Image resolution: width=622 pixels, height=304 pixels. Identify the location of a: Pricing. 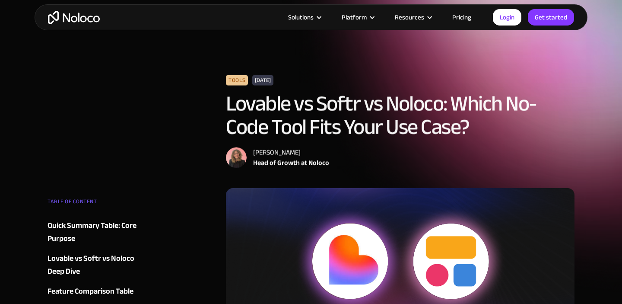
(462, 17).